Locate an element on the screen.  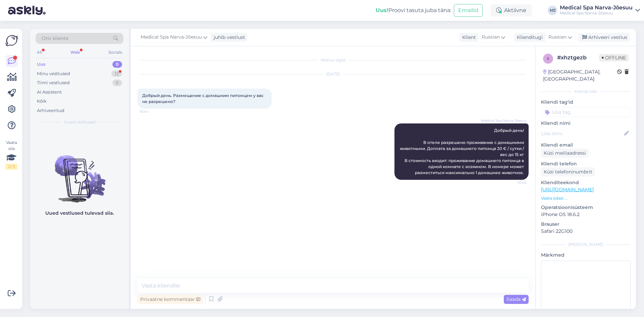
div: Klient is located at coordinates (468, 38).